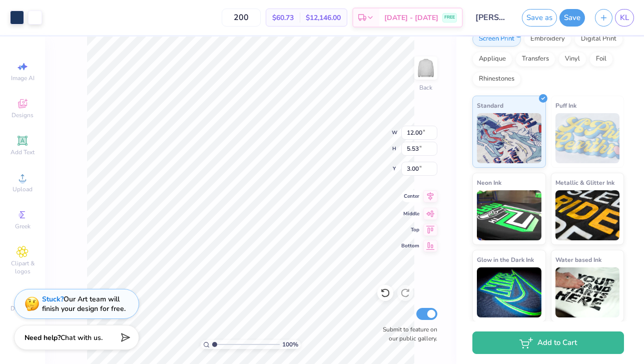 The image size is (644, 364). What do you see at coordinates (587, 292) in the screenshot?
I see `img: Water based Ink` at bounding box center [587, 292].